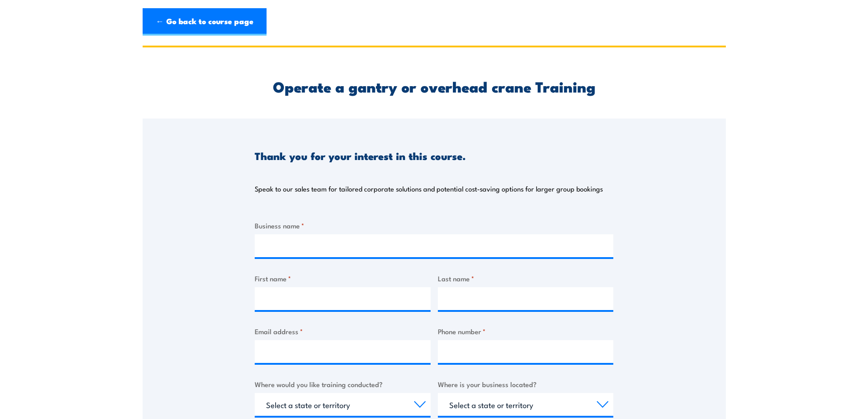 This screenshot has height=419, width=868. Describe the element at coordinates (343, 331) in the screenshot. I see `label: Email address` at that location.